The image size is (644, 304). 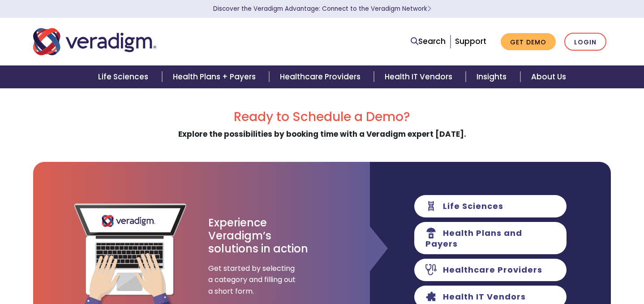 What do you see at coordinates (258, 235) in the screenshot?
I see `h3: Experience Veradigm’s solutions in action` at bounding box center [258, 235].